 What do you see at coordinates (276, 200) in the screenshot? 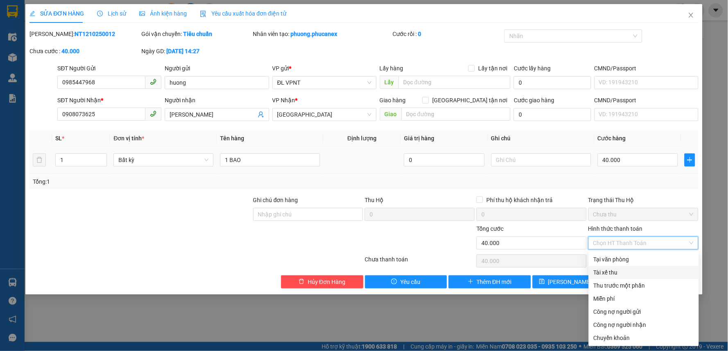
I see `label: Ghi chú đơn hàng` at bounding box center [276, 200].